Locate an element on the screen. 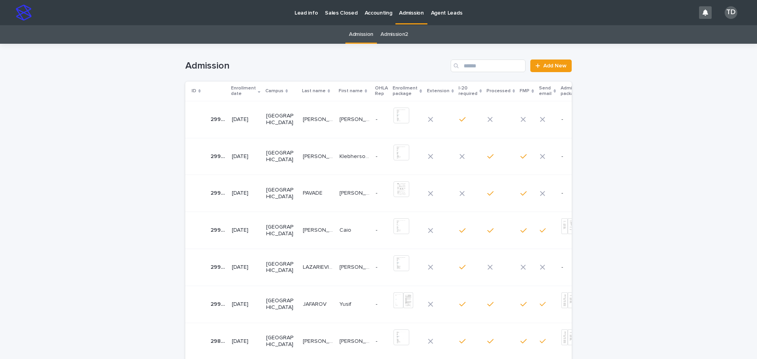 The width and height of the screenshot is (757, 359). p: Enrollment date is located at coordinates (243, 91).